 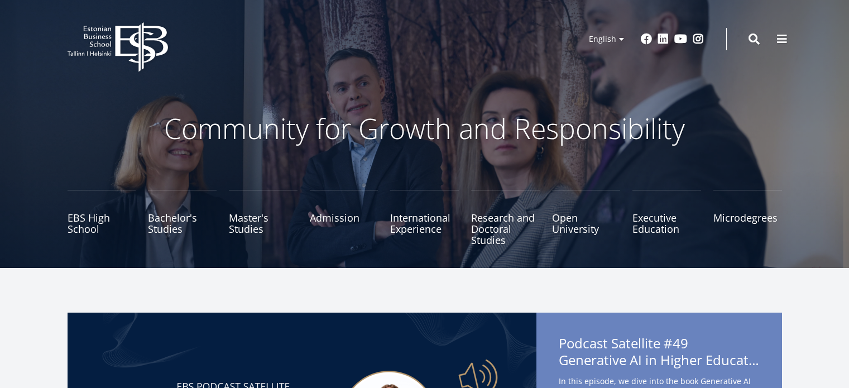 I want to click on p: Community for Growth and Responsibility, so click(x=425, y=128).